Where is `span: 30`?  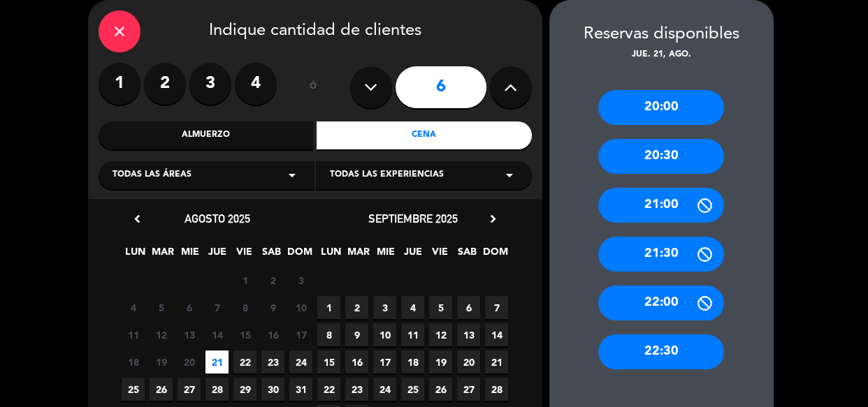
span: 30 is located at coordinates (273, 389).